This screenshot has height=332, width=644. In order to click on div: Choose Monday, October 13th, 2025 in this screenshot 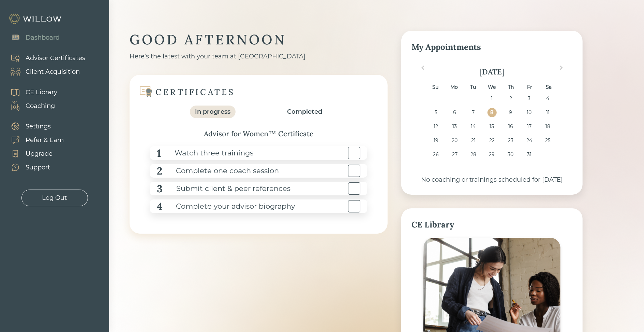, I will do `click(454, 126)`.